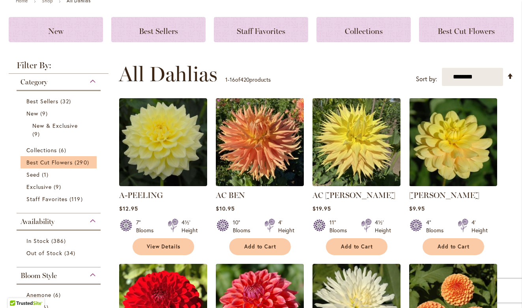 This screenshot has width=522, height=308. What do you see at coordinates (55, 125) in the screenshot?
I see `span: New & Exclusive` at bounding box center [55, 125].